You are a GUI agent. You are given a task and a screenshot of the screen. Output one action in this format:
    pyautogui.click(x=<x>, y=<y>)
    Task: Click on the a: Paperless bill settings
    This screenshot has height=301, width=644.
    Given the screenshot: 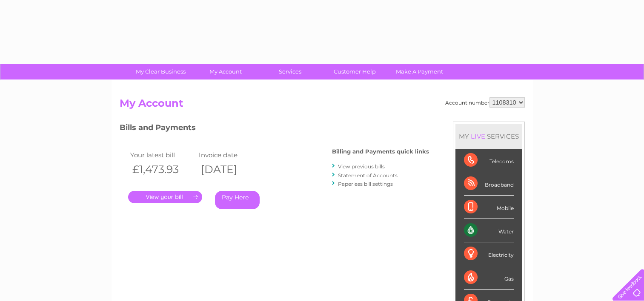 What is the action you would take?
    pyautogui.click(x=365, y=184)
    